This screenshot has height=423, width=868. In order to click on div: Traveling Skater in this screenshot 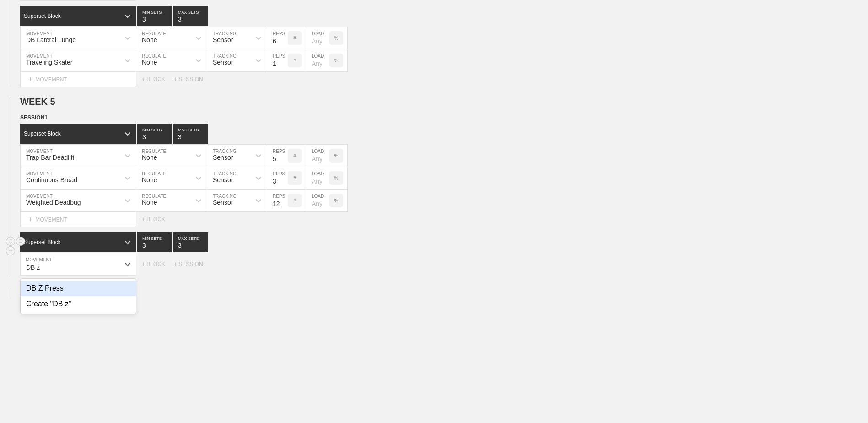, I will do `click(49, 63)`.